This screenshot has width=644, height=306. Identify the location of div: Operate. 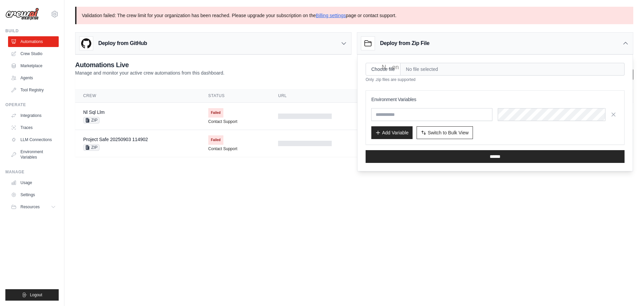
(32, 105).